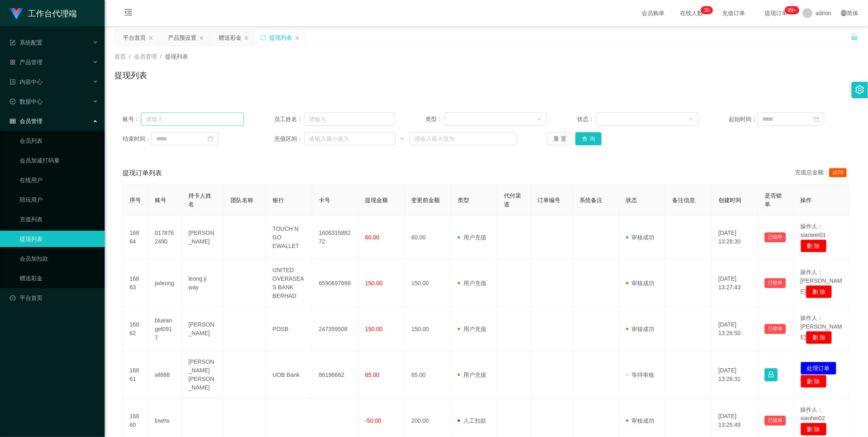 The height and width of the screenshot is (437, 868). Describe the element at coordinates (13, 101) in the screenshot. I see `i: 图标: check-circle-o` at that location.